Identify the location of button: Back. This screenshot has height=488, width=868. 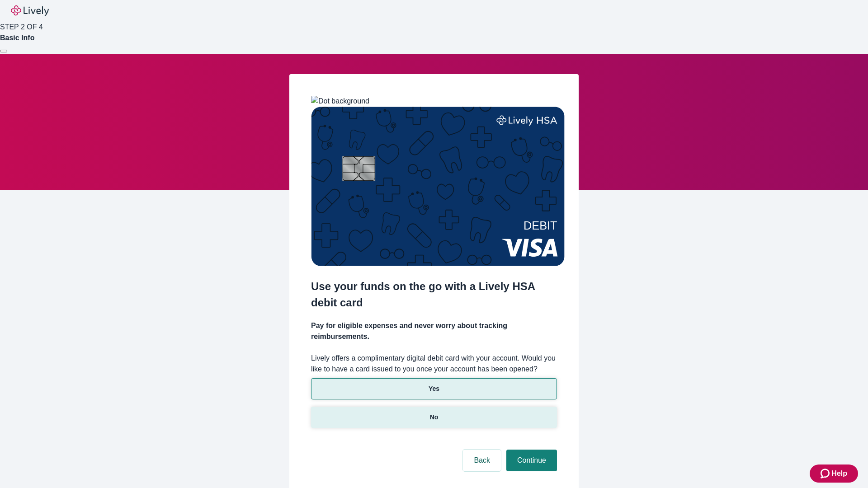
(482, 461).